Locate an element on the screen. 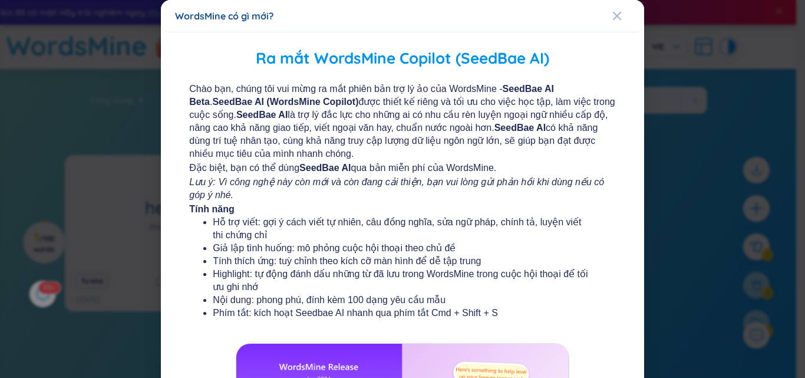 Image resolution: width=805 pixels, height=378 pixels. li: Tính thích ứng: tuỳ chỉnh theo kích cỡ màn hình để dễ tập trung is located at coordinates (403, 261).